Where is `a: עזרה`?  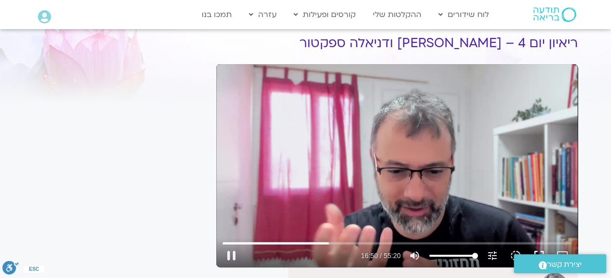 a: עזרה is located at coordinates (263, 15).